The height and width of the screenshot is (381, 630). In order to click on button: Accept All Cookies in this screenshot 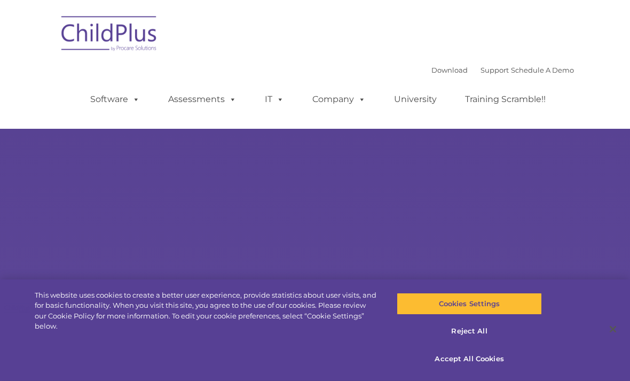, I will do `click(469, 359)`.